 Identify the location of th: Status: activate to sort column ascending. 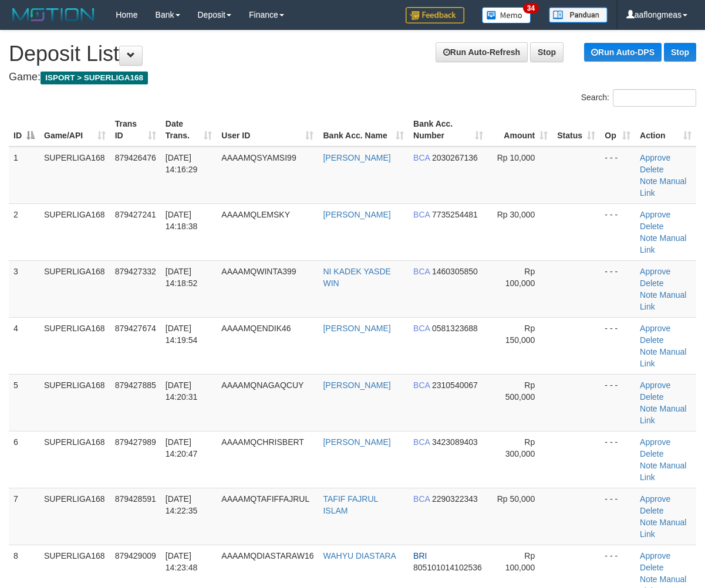
(575, 130).